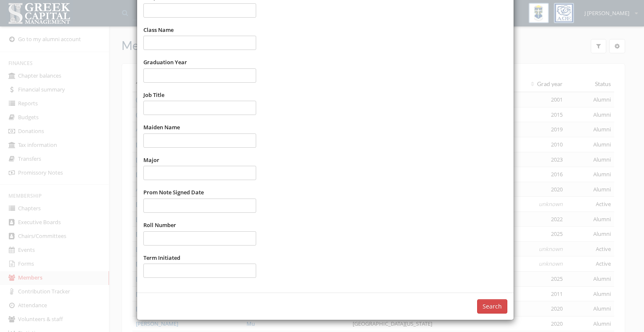 This screenshot has height=332, width=644. Describe the element at coordinates (151, 160) in the screenshot. I see `label: Major` at that location.